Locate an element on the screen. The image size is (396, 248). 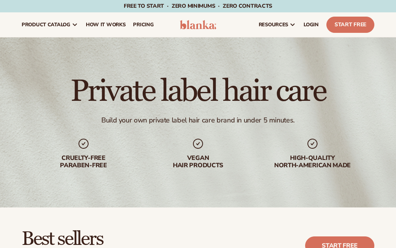
span: How It Works is located at coordinates (105, 25).